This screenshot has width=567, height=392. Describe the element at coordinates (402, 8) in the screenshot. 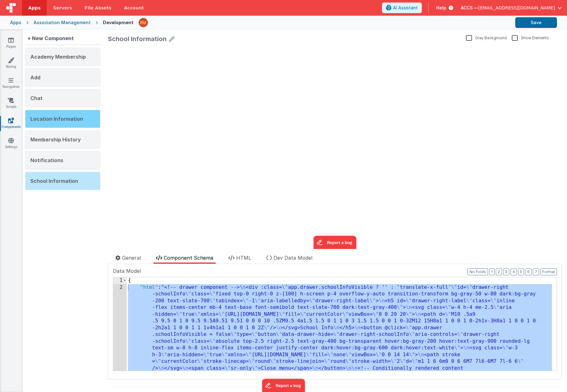

I see `button: AI Assistant` at that location.